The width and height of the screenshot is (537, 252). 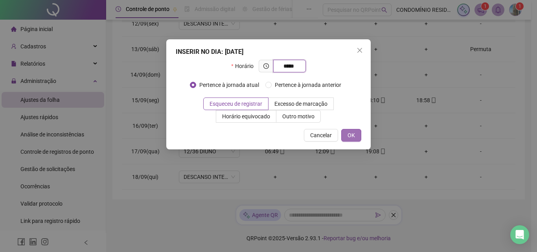 What do you see at coordinates (298, 116) in the screenshot?
I see `span: Outro motivo` at bounding box center [298, 116].